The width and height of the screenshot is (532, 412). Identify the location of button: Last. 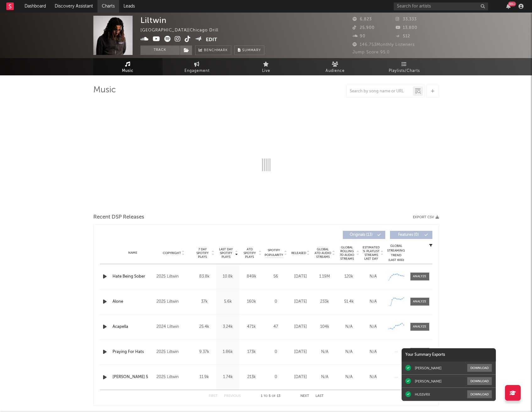
(320, 396).